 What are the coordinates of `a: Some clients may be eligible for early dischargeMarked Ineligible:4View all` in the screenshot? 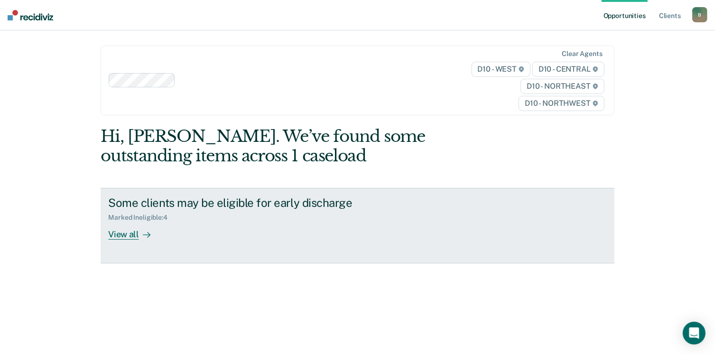 It's located at (357, 225).